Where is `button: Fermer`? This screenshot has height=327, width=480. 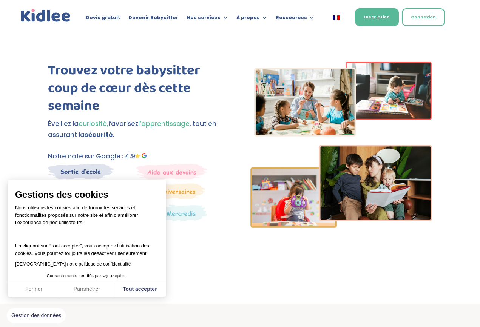 button: Fermer is located at coordinates (34, 289).